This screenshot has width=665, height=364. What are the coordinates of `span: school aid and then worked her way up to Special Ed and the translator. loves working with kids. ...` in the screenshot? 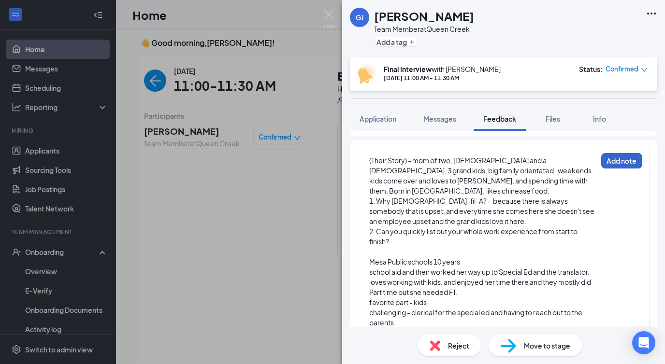 It's located at (480, 282).